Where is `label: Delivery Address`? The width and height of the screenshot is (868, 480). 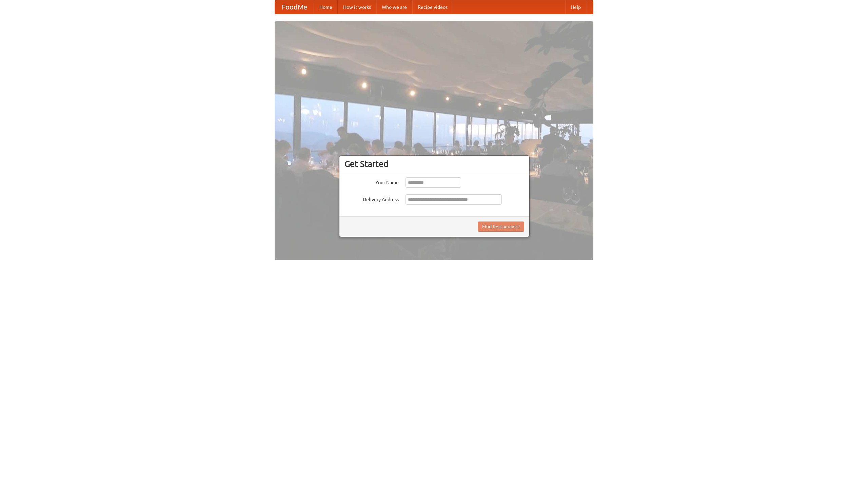
label: Delivery Address is located at coordinates (372, 199).